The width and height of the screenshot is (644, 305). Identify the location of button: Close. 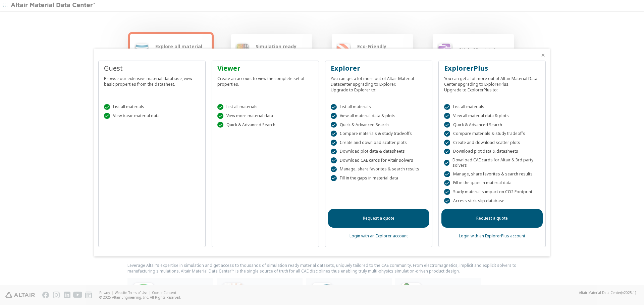
(543, 55).